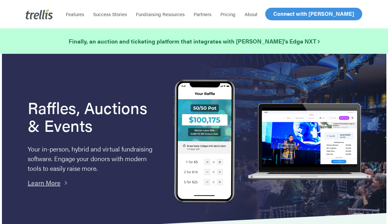  Describe the element at coordinates (251, 14) in the screenshot. I see `a: About` at that location.